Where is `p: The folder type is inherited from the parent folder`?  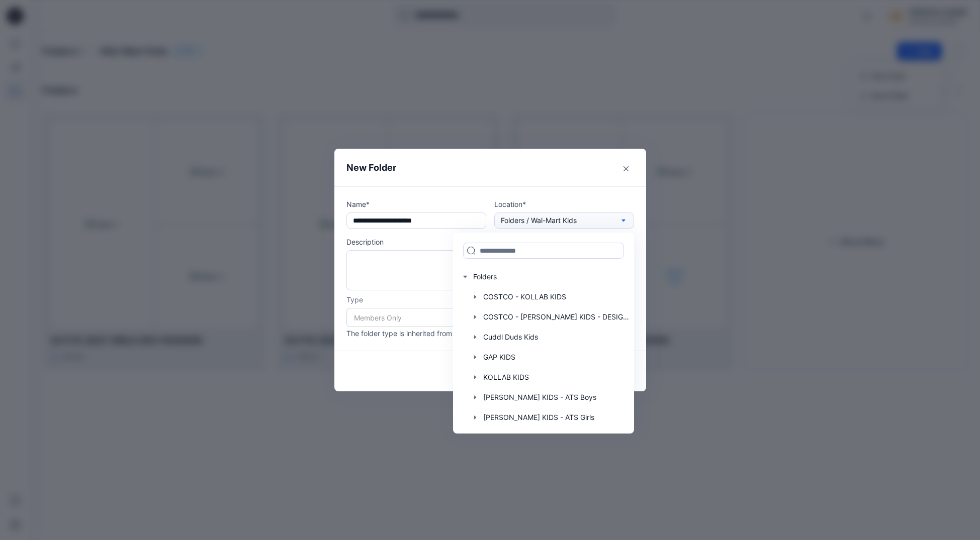 p: The folder type is inherited from the parent folder is located at coordinates (490, 333).